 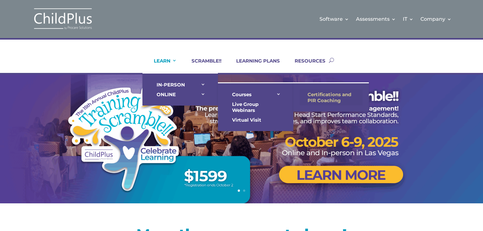 What do you see at coordinates (180, 94) in the screenshot?
I see `a: ONLINE` at bounding box center [180, 94].